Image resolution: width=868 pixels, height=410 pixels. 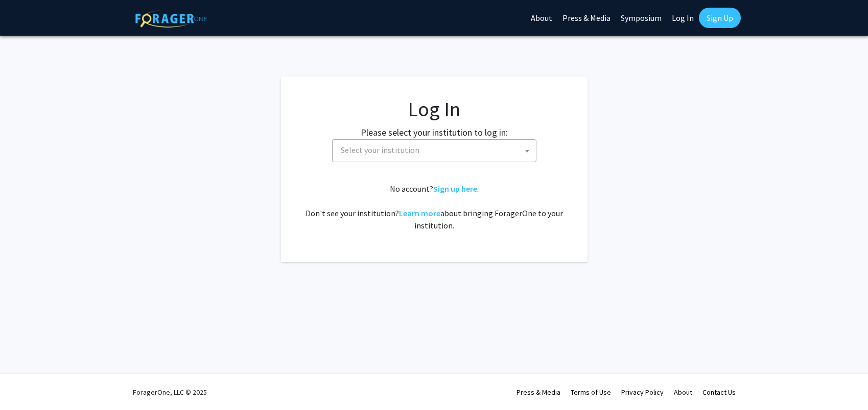 I want to click on a: Terms of Use, so click(x=590, y=393).